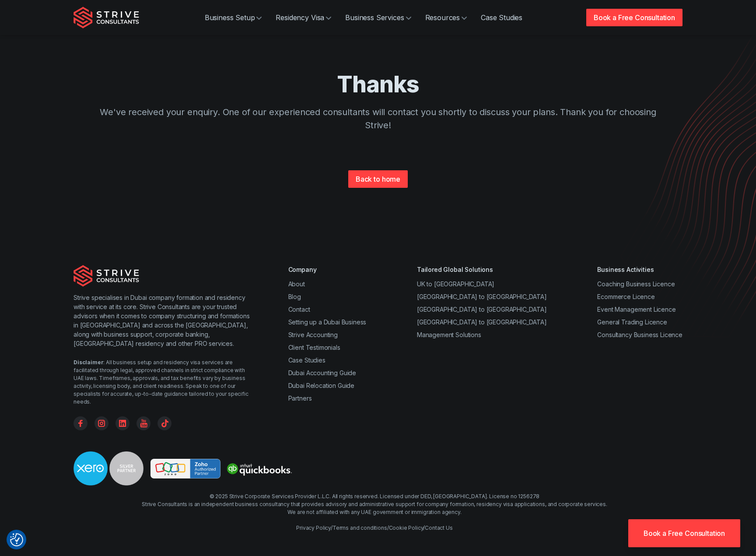  I want to click on a: Instagram, so click(102, 423).